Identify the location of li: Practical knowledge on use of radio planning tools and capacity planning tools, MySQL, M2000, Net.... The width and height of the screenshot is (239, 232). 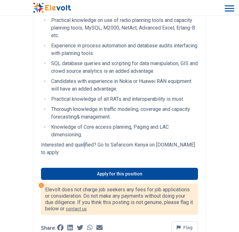
(124, 28).